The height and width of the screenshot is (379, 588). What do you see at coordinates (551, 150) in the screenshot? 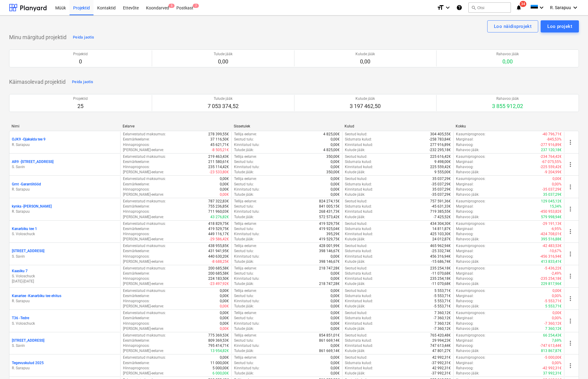
I see `p: 237 120,18€` at bounding box center [551, 150].